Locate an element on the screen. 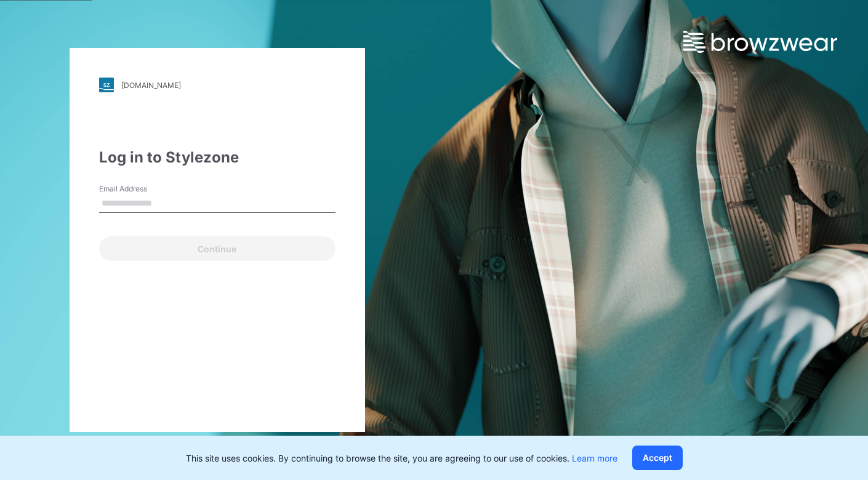 The image size is (868, 480). img: stylezone-logo.562084cfcfab977791bfbf7441f1a819.svg is located at coordinates (107, 85).